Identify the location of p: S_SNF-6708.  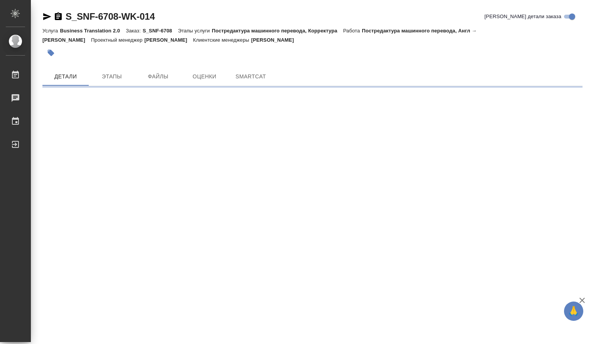
(161, 30).